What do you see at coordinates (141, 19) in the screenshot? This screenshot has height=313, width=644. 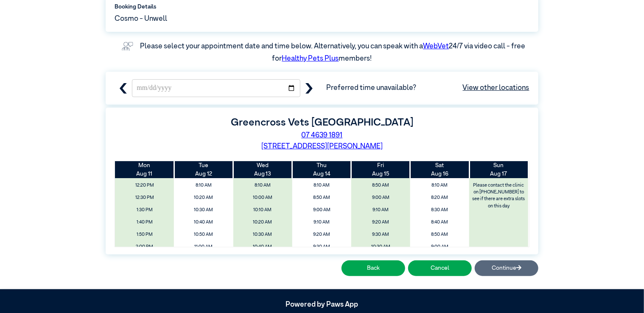 I see `span: Cosmo - Unwell` at bounding box center [141, 19].